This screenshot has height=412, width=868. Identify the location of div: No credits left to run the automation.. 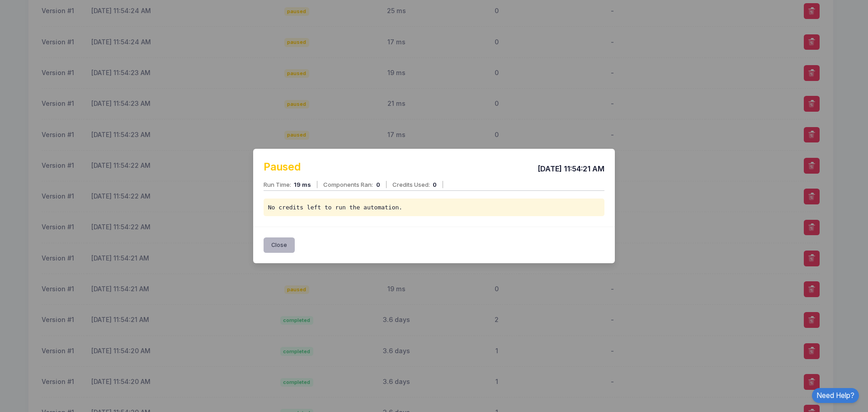
(434, 208).